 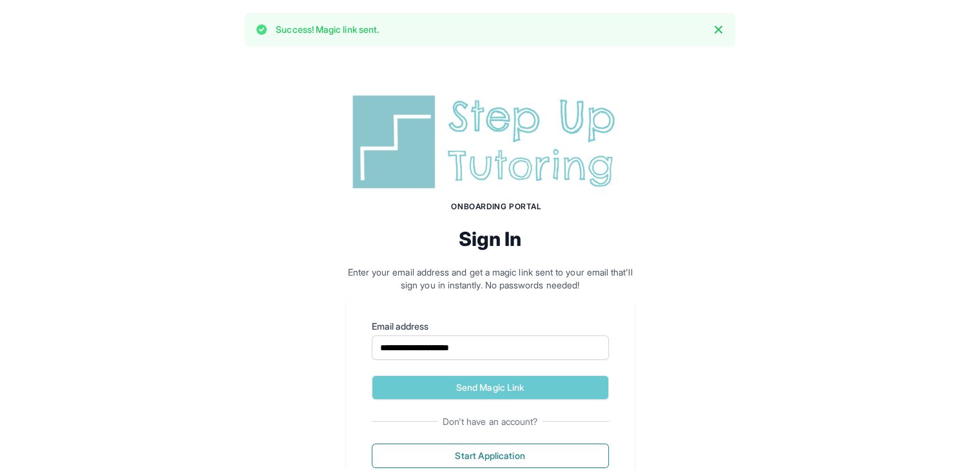 What do you see at coordinates (328, 30) in the screenshot?
I see `p: Success! Magic link sent.` at bounding box center [328, 30].